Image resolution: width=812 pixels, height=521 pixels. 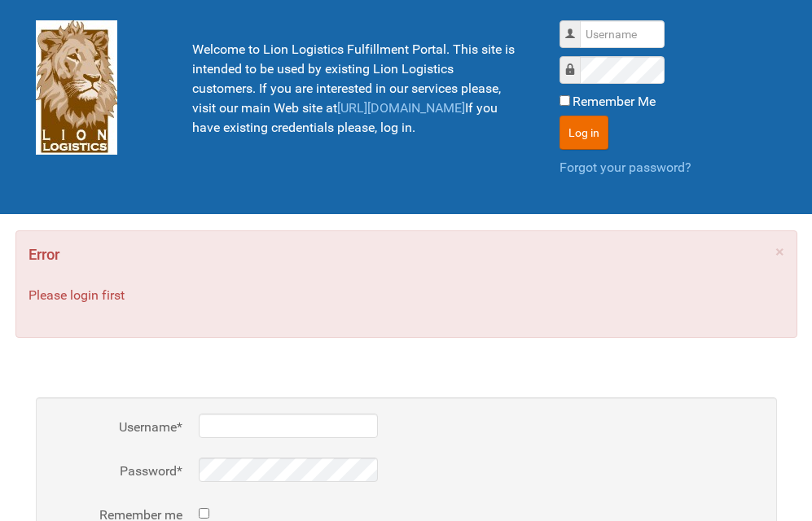 I want to click on a: Lion Logistics, so click(x=77, y=87).